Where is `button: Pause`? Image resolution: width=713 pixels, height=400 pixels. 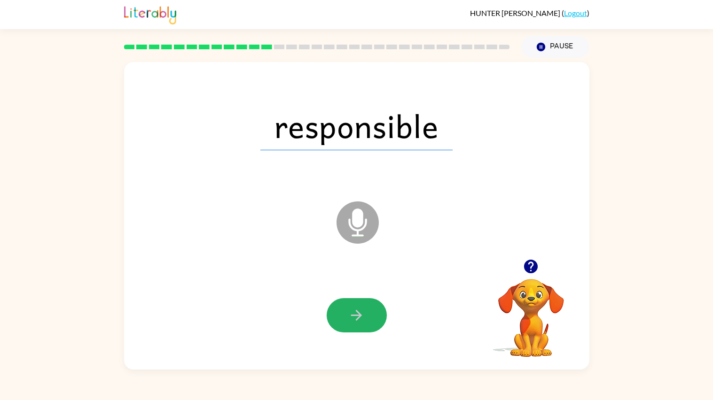
button: Pause is located at coordinates (555, 47).